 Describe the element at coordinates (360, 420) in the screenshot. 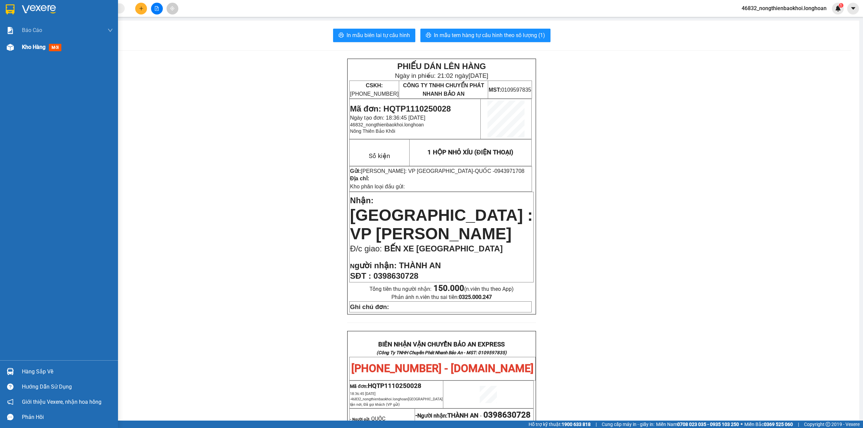

I see `strong: - Người gửi:` at that location.